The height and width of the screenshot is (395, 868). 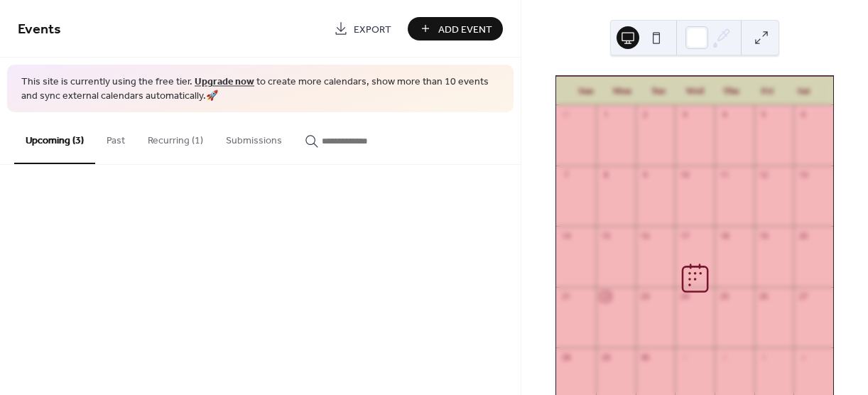 I want to click on button: Past, so click(x=116, y=137).